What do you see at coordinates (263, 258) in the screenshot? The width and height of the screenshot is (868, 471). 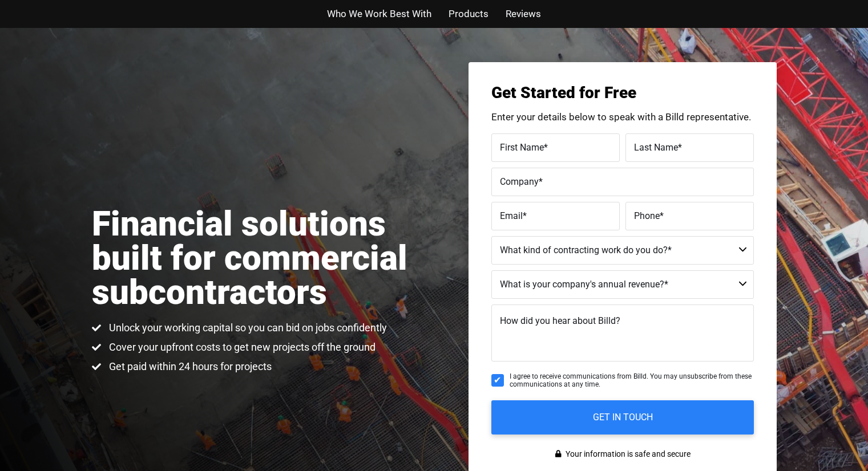 I see `h1: Financial solutions built for commercial subcontractors` at bounding box center [263, 258].